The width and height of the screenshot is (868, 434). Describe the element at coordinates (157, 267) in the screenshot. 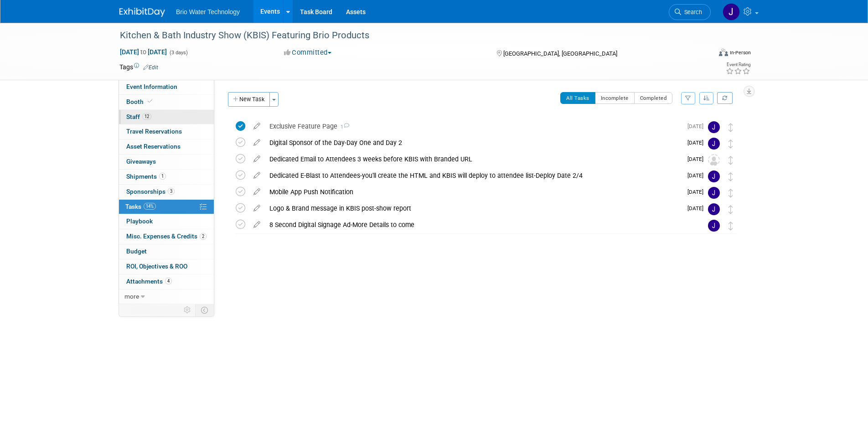

I see `span: ROI, Objectives & ROO` at that location.